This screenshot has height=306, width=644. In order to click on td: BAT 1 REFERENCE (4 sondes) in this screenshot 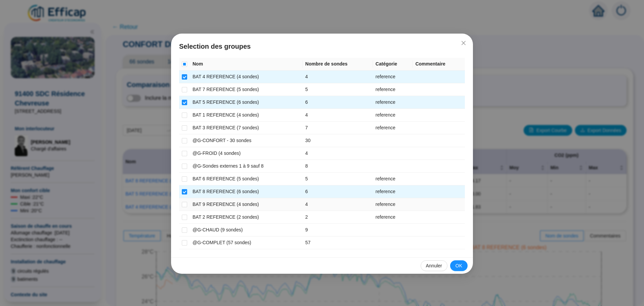, I will do `click(246, 115)`.